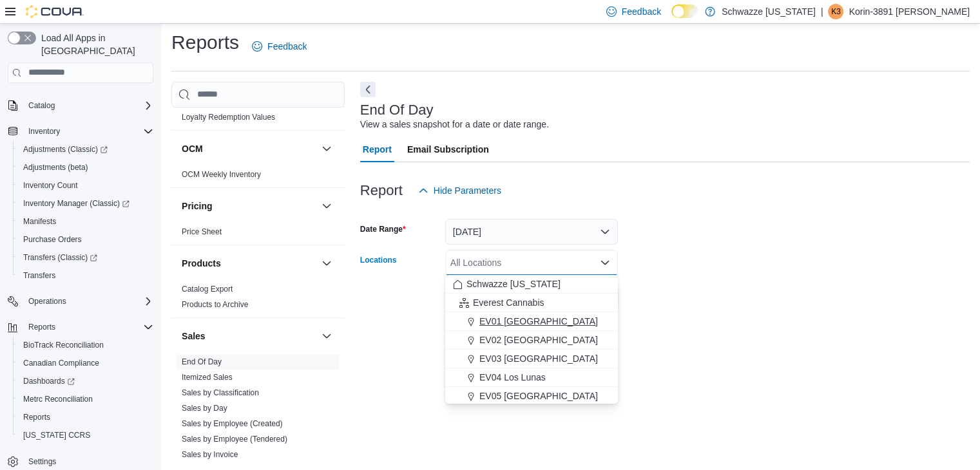 The width and height of the screenshot is (980, 470). What do you see at coordinates (86, 400) in the screenshot?
I see `button: Metrc Reconciliation` at bounding box center [86, 400].